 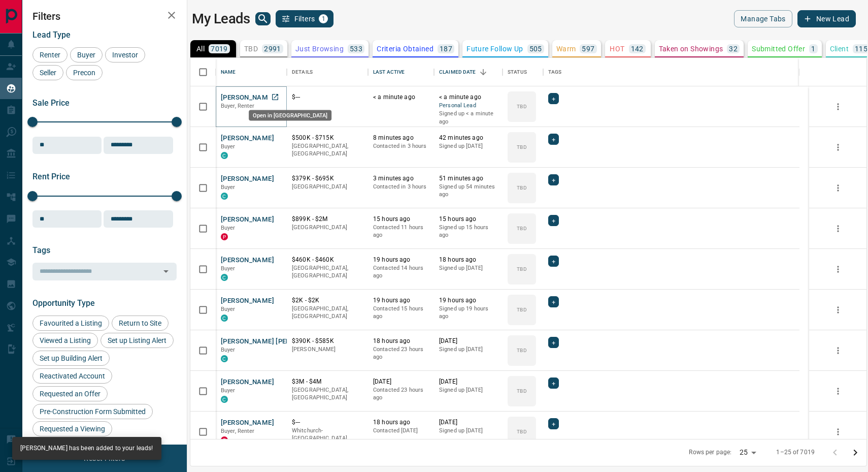 What do you see at coordinates (566, 49) in the screenshot?
I see `p: Warm` at bounding box center [566, 49].